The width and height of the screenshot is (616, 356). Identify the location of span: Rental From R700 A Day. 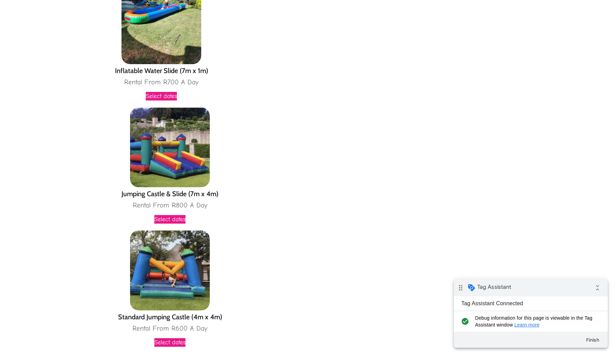
(161, 82).